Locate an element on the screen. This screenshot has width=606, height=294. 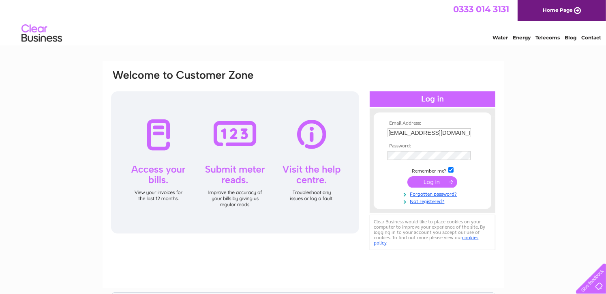
a: Not registered? is located at coordinates (433, 200).